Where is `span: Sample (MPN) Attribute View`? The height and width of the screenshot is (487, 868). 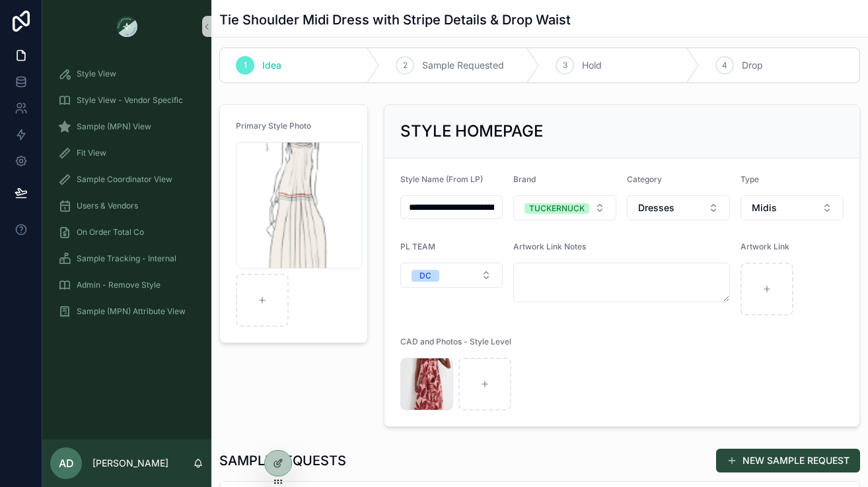
span: Sample (MPN) Attribute View is located at coordinates (131, 311).